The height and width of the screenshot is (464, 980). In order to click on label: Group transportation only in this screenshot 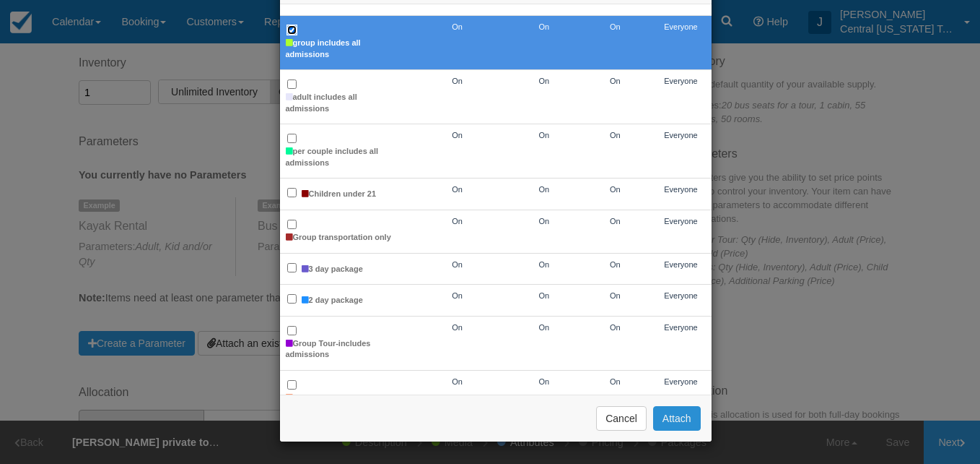, I will do `click(339, 237)`.